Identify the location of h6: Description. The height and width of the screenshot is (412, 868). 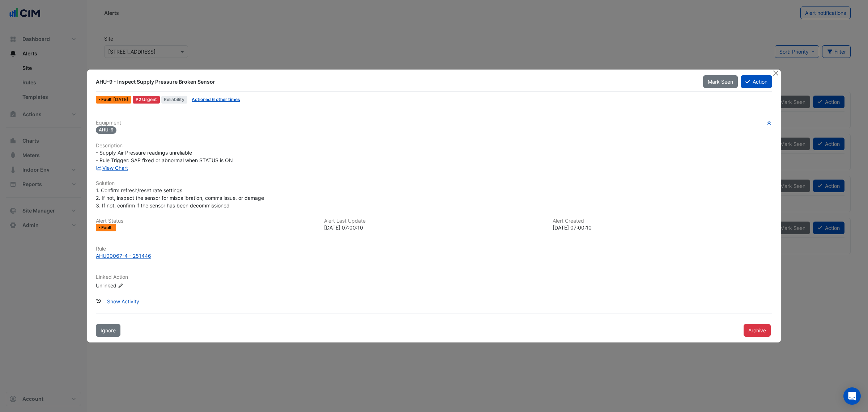
(434, 145).